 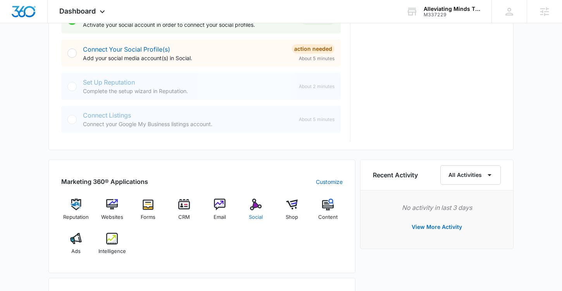 What do you see at coordinates (437, 227) in the screenshot?
I see `button: View More Activity` at bounding box center [437, 227].